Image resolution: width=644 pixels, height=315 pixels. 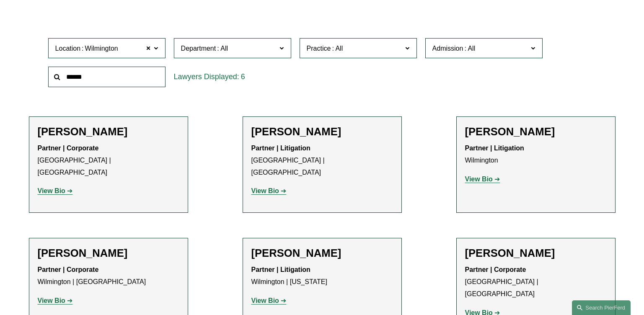 I want to click on span: Department, so click(x=199, y=48).